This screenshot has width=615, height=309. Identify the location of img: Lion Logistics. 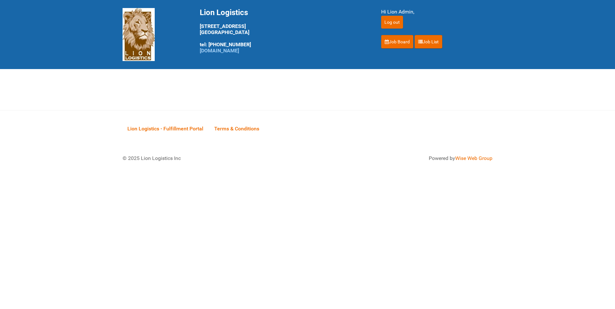
(139, 34).